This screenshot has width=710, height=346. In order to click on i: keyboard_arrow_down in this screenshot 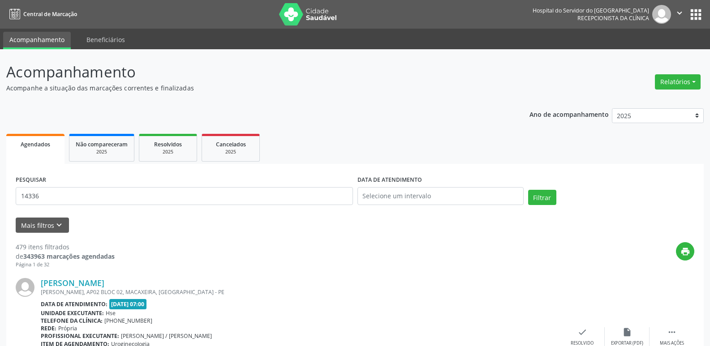, I will do `click(59, 225)`.